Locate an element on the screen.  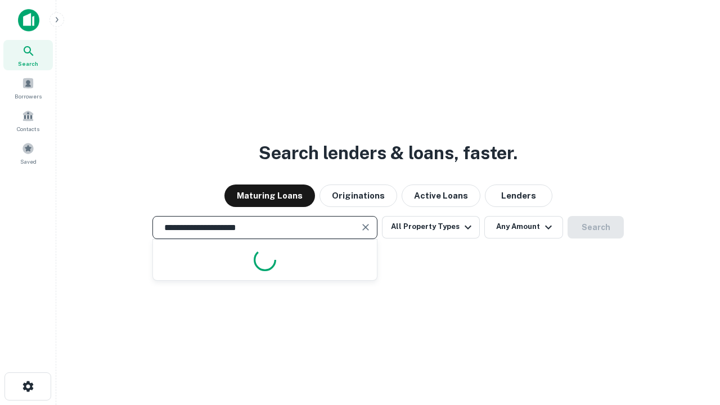
div: Saved is located at coordinates (28, 153).